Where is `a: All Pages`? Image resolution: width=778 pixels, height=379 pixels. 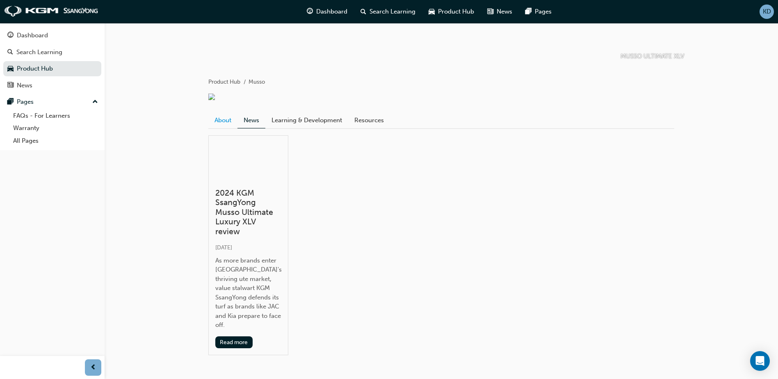
a: All Pages is located at coordinates (55, 141).